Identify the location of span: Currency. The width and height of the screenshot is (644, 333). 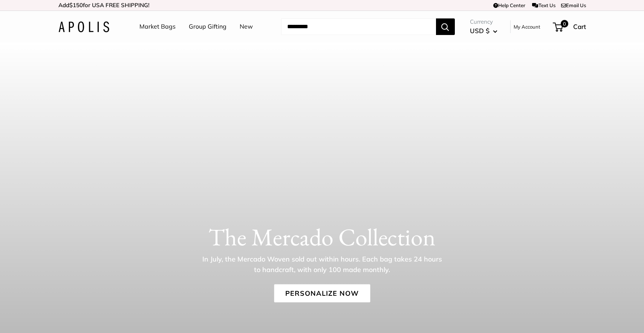
(484, 22).